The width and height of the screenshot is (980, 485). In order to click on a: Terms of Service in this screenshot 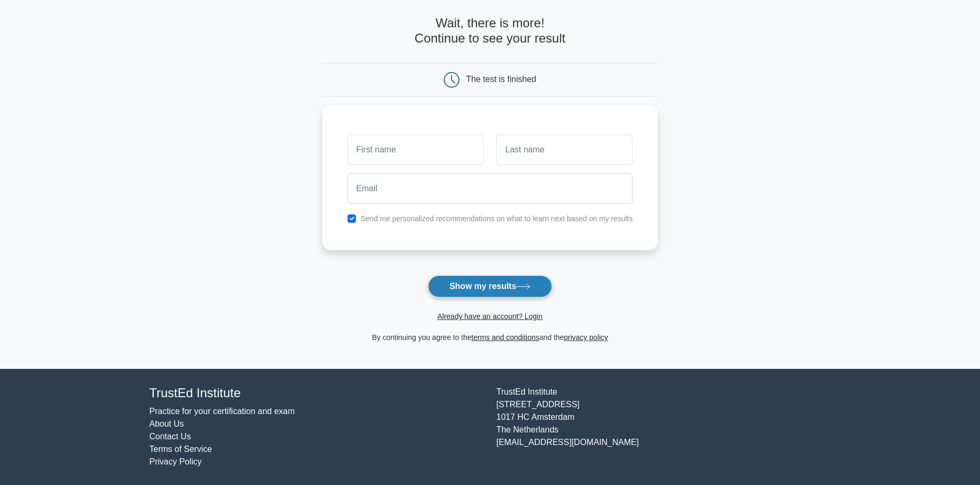, I will do `click(180, 449)`.